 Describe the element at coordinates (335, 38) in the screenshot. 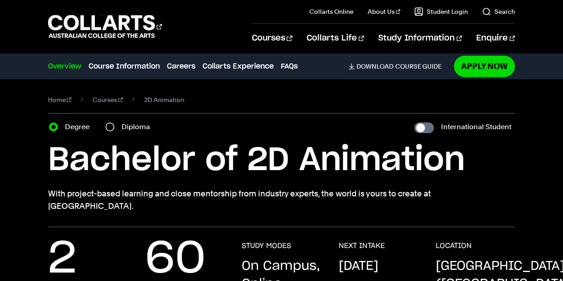

I see `a: Collarts Life` at that location.